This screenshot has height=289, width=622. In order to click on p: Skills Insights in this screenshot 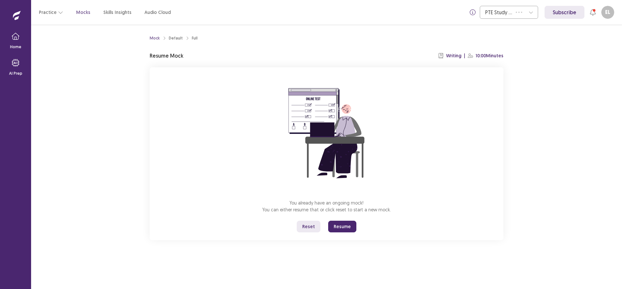, I will do `click(117, 12)`.